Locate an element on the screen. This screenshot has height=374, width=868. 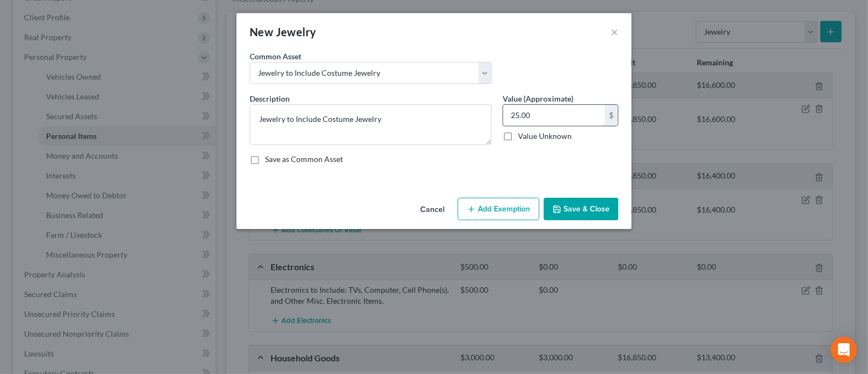
input: 0.00 is located at coordinates (554, 115).